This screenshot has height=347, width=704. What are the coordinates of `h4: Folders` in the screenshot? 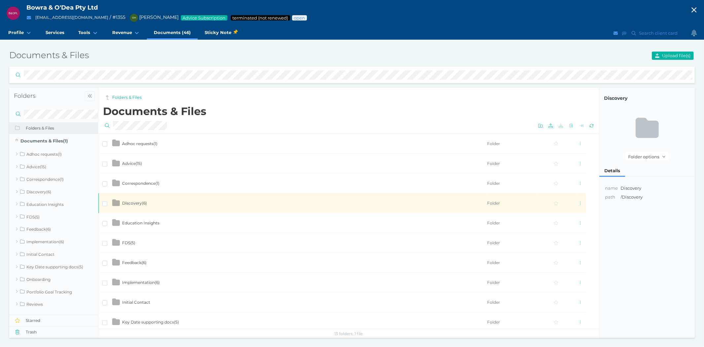 It's located at (48, 96).